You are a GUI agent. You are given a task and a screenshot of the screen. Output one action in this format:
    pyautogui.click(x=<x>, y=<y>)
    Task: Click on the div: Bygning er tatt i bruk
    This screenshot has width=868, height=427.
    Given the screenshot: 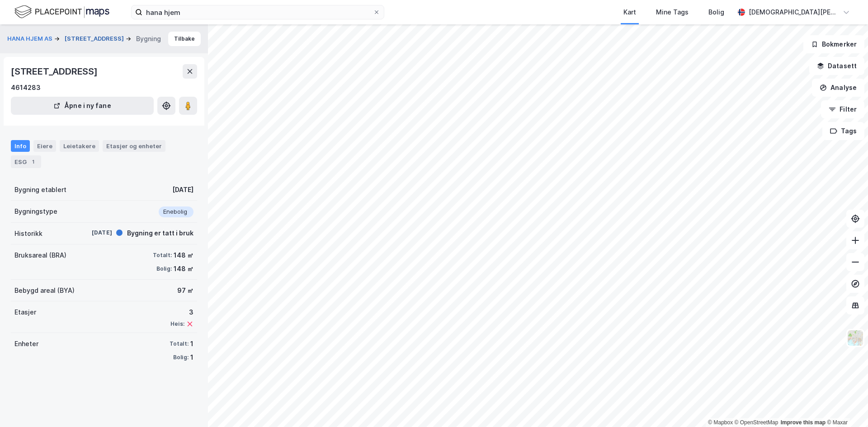 What is the action you would take?
    pyautogui.click(x=160, y=233)
    